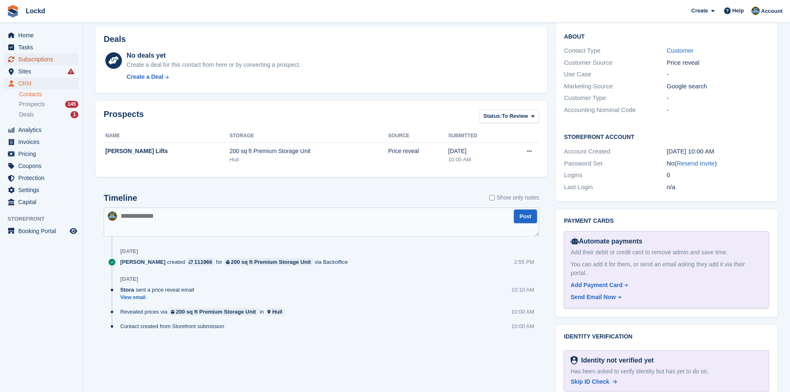 The image size is (790, 392). What do you see at coordinates (49, 104) in the screenshot?
I see `a: Prospects 145` at bounding box center [49, 104].